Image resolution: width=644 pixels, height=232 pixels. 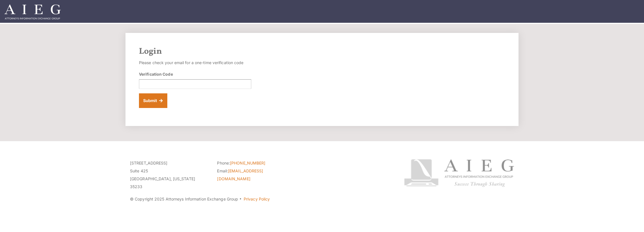 I want to click on img: Attorneys Information Exchange Group, so click(x=33, y=12).